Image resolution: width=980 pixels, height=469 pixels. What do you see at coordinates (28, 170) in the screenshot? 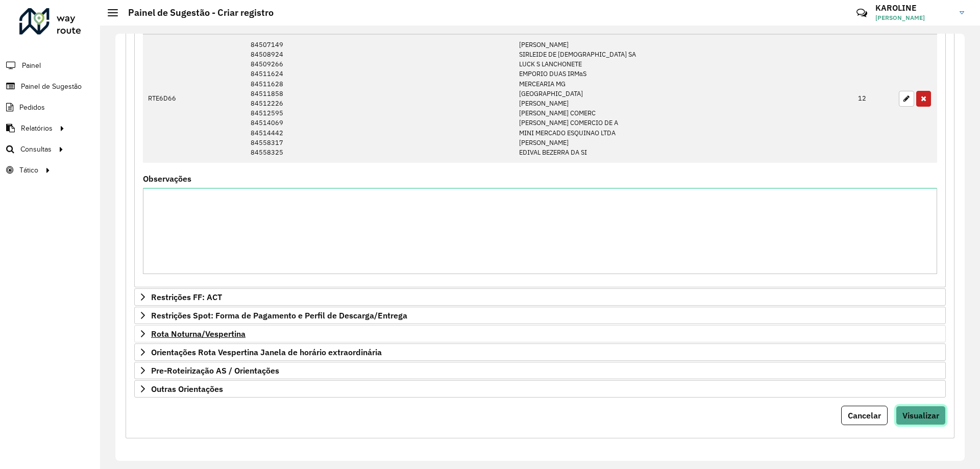
I see `span: Tático` at bounding box center [28, 170].